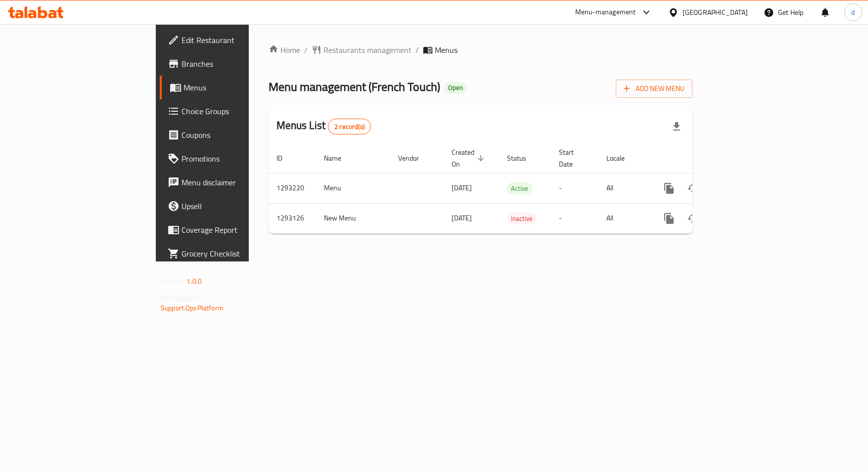  What do you see at coordinates (230, 182) in the screenshot?
I see `a: Menu disclaimer` at bounding box center [230, 182].